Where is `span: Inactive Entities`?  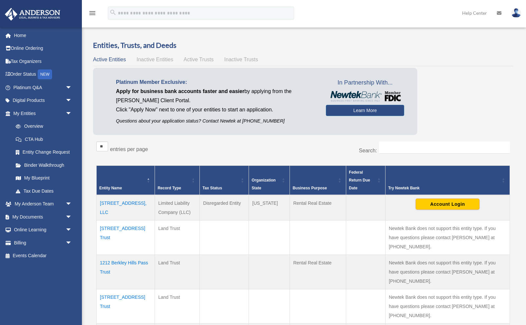 span: Inactive Entities is located at coordinates (155, 59).